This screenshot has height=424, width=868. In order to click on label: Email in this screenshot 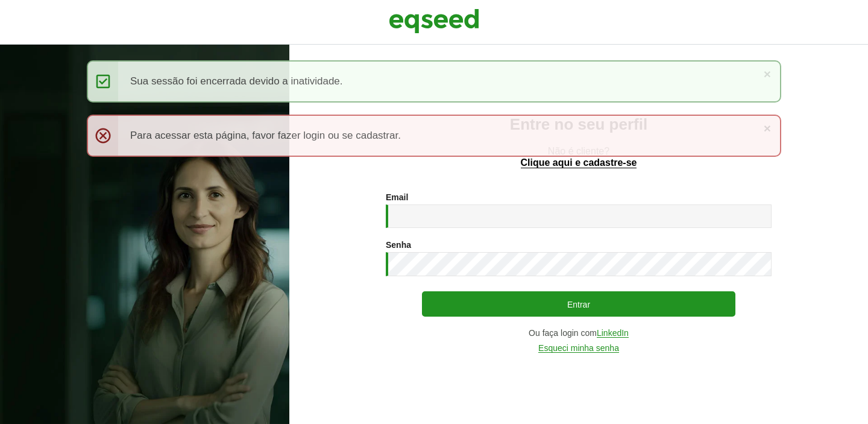, I will do `click(397, 197)`.